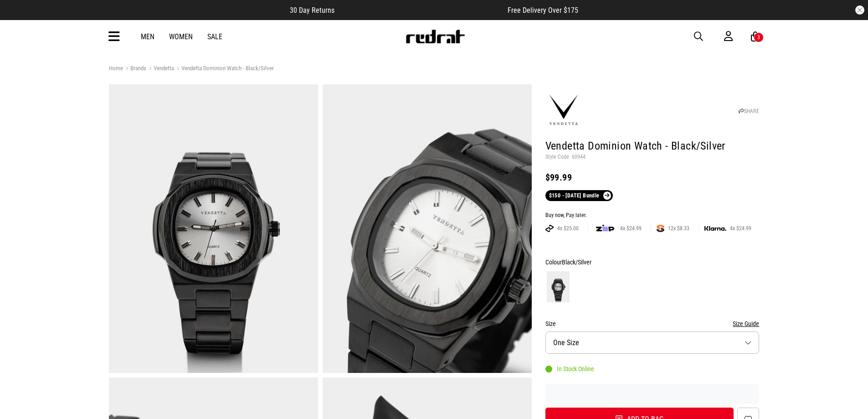  What do you see at coordinates (147, 36) in the screenshot?
I see `a: Men` at bounding box center [147, 36].